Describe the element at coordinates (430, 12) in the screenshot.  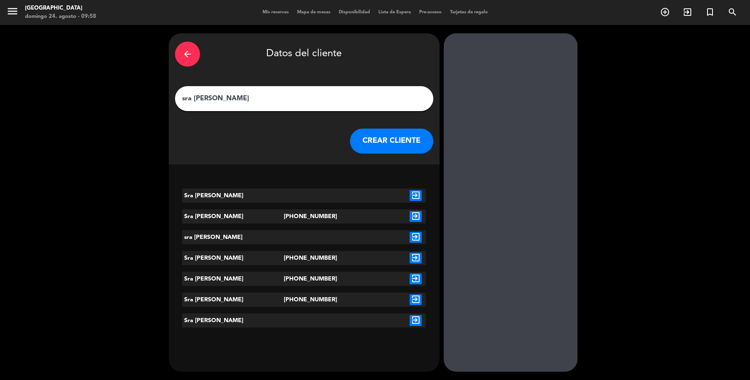
I see `span: Pre-acceso` at that location.